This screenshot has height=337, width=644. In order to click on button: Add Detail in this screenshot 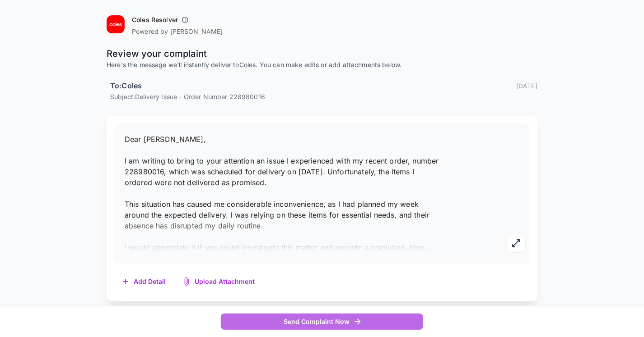, I will do `click(144, 282)`.